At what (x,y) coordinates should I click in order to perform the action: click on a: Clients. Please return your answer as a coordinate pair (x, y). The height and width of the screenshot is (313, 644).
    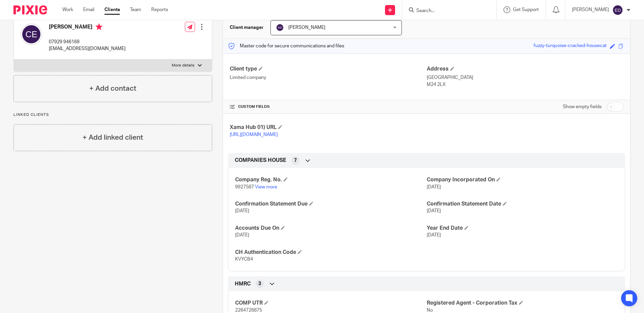
    Looking at the image, I should click on (112, 9).